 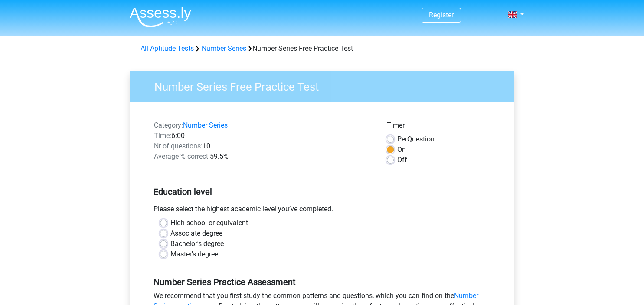 What do you see at coordinates (416, 139) in the screenshot?
I see `label: Question` at bounding box center [416, 139].